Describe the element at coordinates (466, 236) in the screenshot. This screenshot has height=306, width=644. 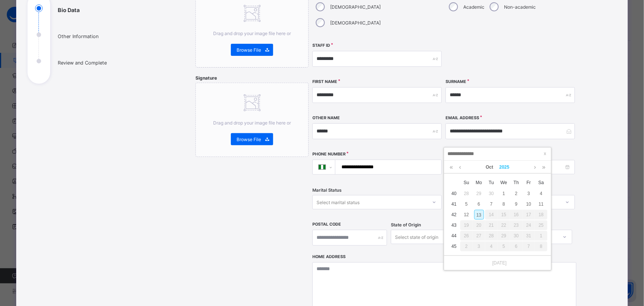
I see `td: October 26, 2025` at that location.